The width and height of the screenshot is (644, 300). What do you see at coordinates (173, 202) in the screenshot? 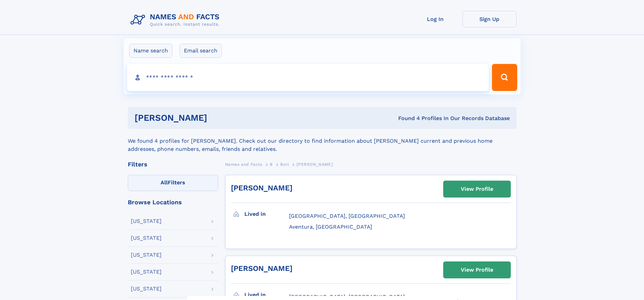
I see `div: Browse Locations` at bounding box center [173, 202].